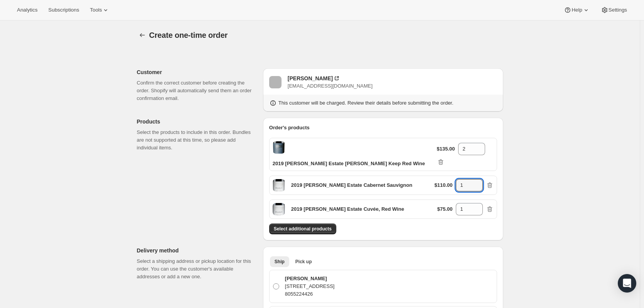  Describe the element at coordinates (576, 10) in the screenshot. I see `button: Help` at that location.